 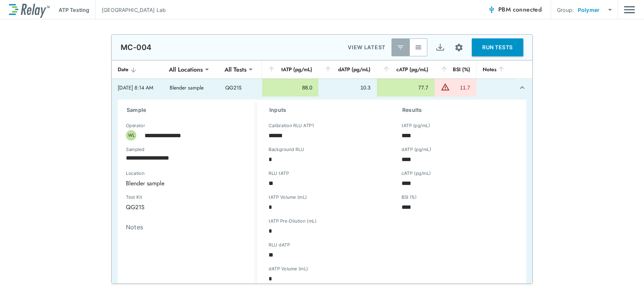 What do you see at coordinates (520, 10) in the screenshot?
I see `span: PBM` at bounding box center [520, 10].